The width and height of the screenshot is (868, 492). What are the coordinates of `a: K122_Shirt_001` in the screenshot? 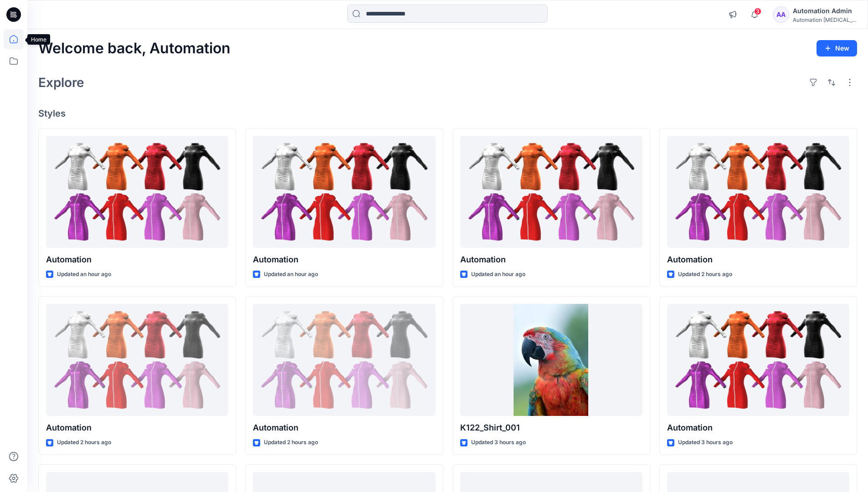 It's located at (552, 359).